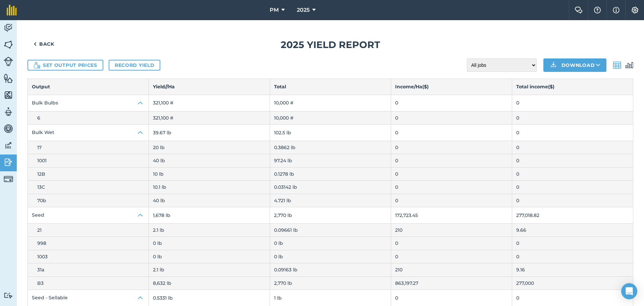 The image size is (644, 306). I want to click on td: 10,000 #, so click(330, 117).